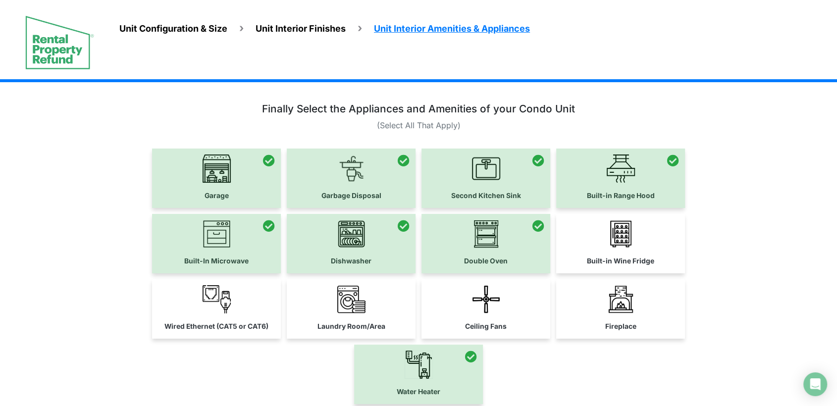  What do you see at coordinates (621, 299) in the screenshot?
I see `img: Fireplace_Icon.png` at bounding box center [621, 299].